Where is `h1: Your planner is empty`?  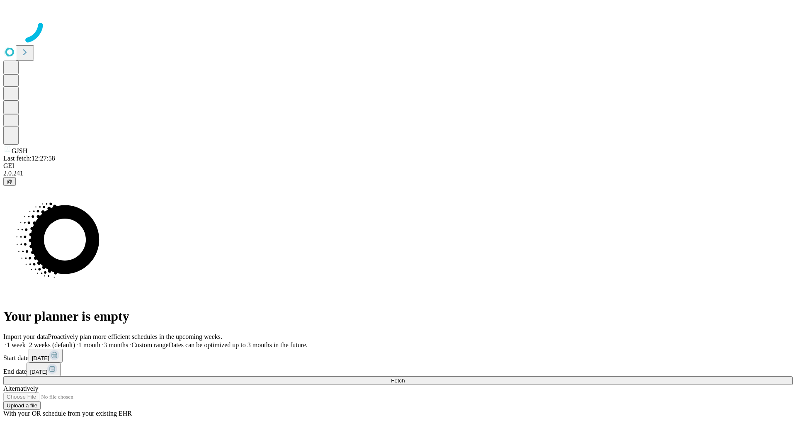
h1: Your planner is empty is located at coordinates (398, 316).